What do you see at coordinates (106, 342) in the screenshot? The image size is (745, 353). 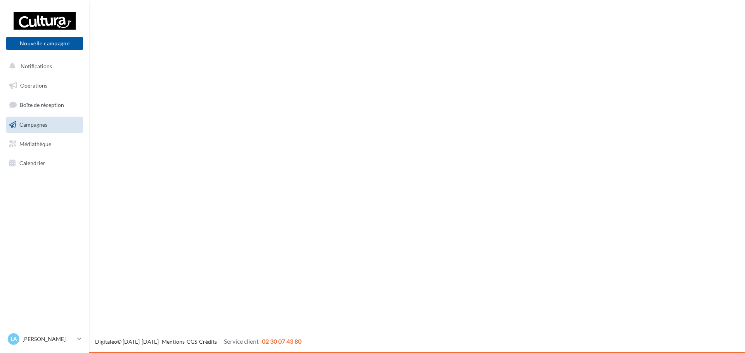 I see `a: Digitaleo` at bounding box center [106, 342].